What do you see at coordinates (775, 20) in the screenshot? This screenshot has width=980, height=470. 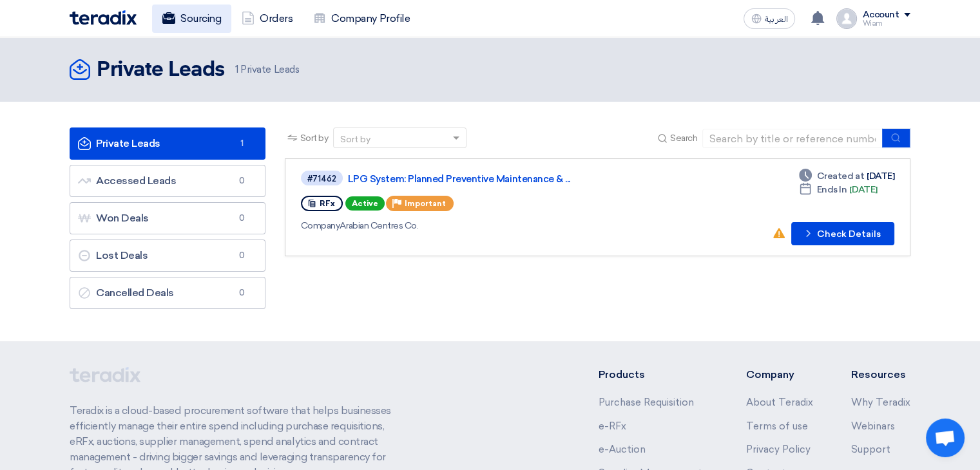 I see `span: العربية` at bounding box center [775, 20].